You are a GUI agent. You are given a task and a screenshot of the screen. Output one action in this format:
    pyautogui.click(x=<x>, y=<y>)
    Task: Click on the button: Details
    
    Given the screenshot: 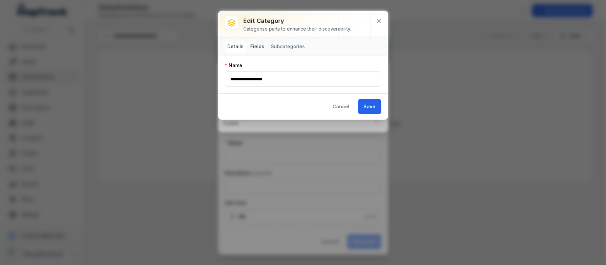 What is the action you would take?
    pyautogui.click(x=236, y=47)
    